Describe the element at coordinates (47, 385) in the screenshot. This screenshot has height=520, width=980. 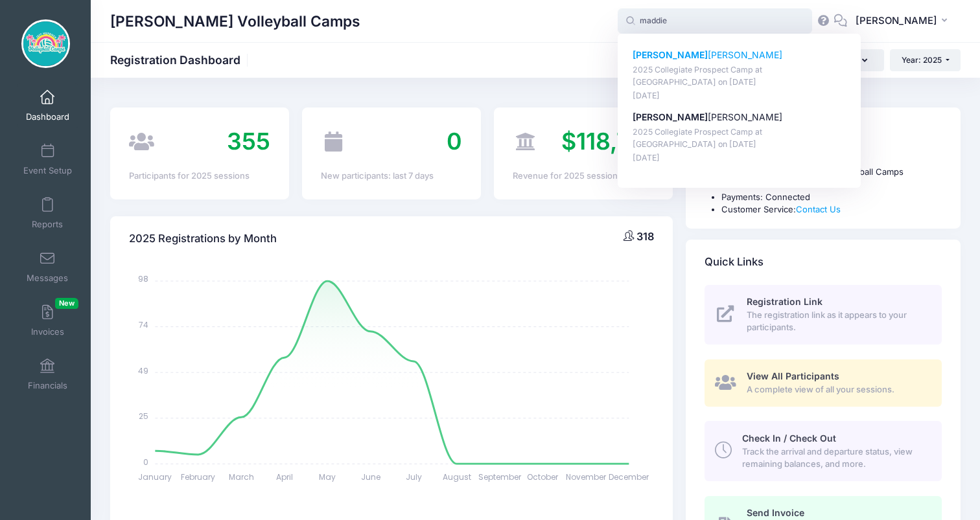
I see `span: Financials` at that location.